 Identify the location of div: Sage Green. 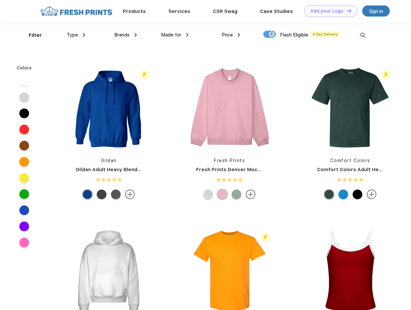
(236, 194).